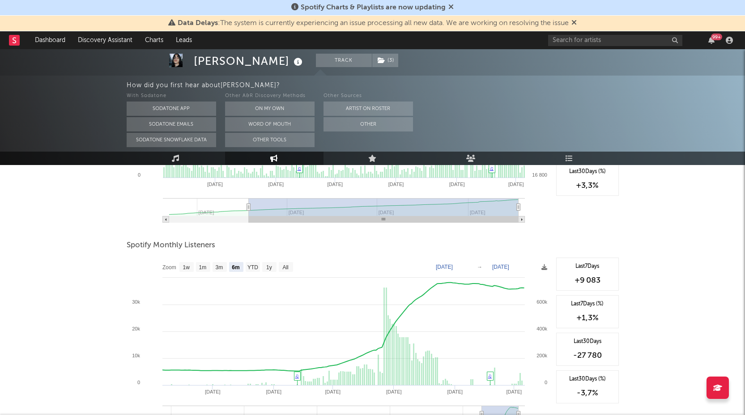 Image resolution: width=745 pixels, height=415 pixels. What do you see at coordinates (716, 37) in the screenshot?
I see `div: 99 +` at bounding box center [716, 37].